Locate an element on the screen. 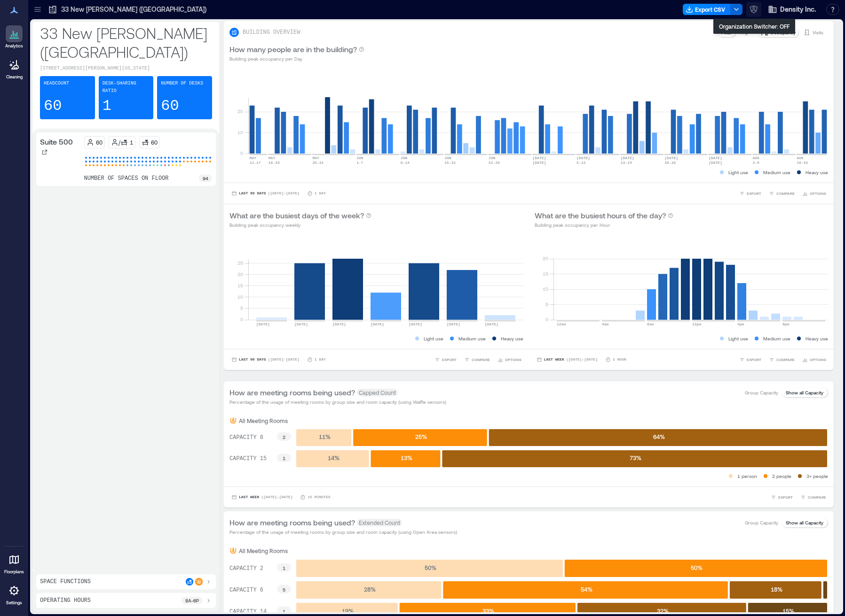 The image size is (845, 616). p: Floorplans is located at coordinates (14, 572).